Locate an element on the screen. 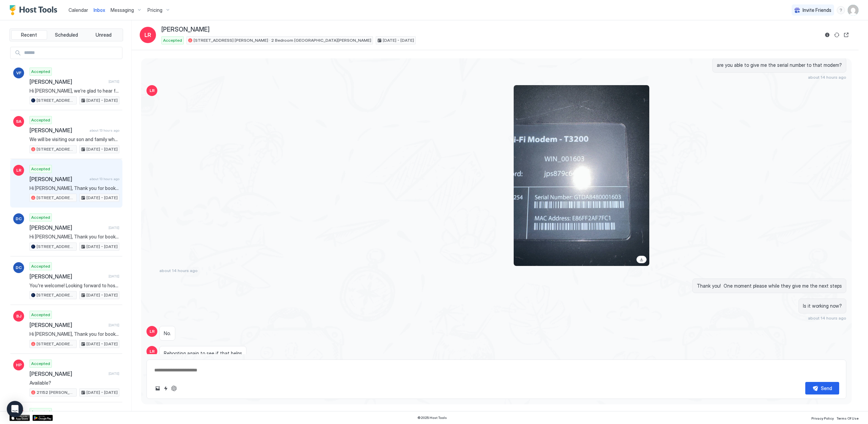 The image size is (868, 424). div: menu is located at coordinates (841, 10).